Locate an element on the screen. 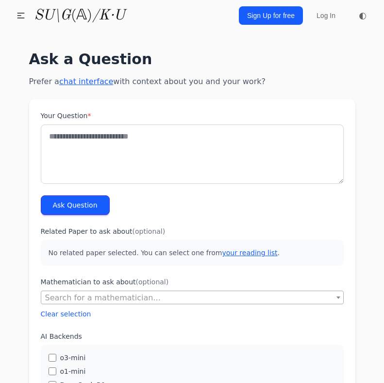 The image size is (384, 383). button: Clear selection is located at coordinates (66, 314).